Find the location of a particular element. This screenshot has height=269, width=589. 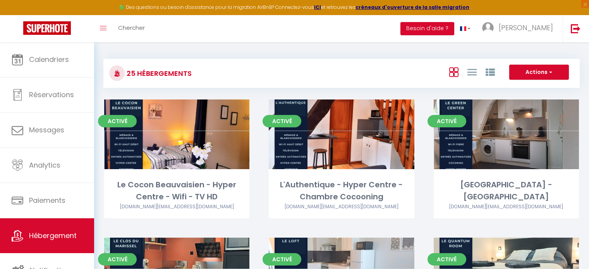

div: Le Cocon Beauvaisien - Hyper Centre - Wifi - TV HD is located at coordinates (177, 191).